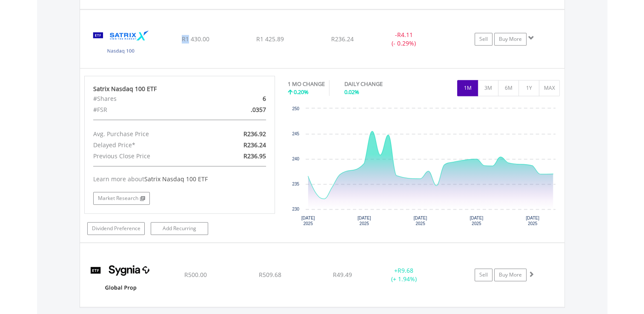 The height and width of the screenshot is (314, 644). What do you see at coordinates (300, 92) in the screenshot?
I see `span: 0.20%` at bounding box center [300, 92].